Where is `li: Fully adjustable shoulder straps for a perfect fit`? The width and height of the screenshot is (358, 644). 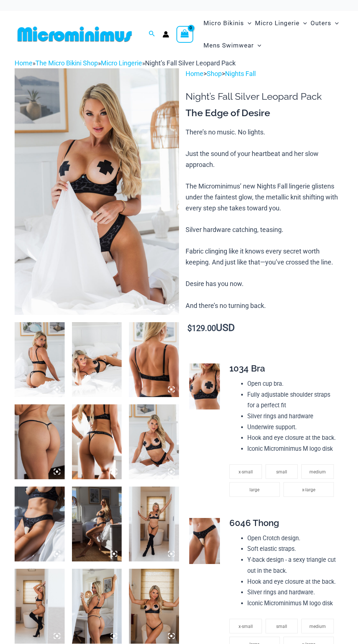
li: Fully adjustable shoulder straps for a perfect fit is located at coordinates (292, 400).